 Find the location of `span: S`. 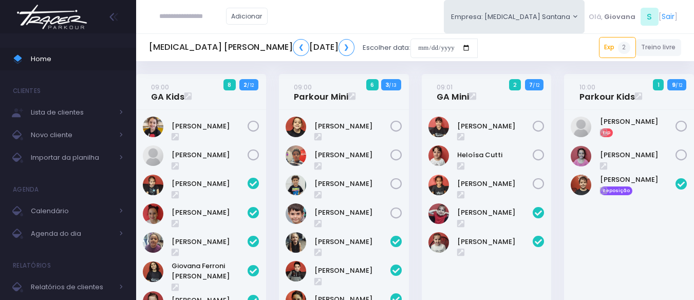

span: S is located at coordinates (649, 16).